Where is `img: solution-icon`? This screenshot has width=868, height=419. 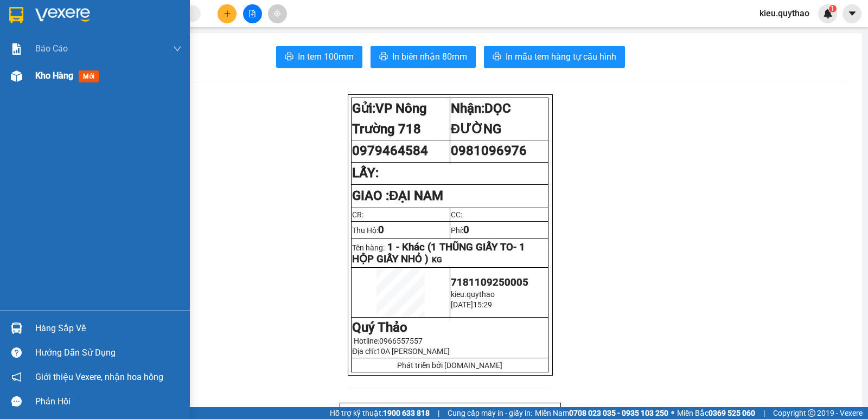
img: solution-icon is located at coordinates (16, 49).